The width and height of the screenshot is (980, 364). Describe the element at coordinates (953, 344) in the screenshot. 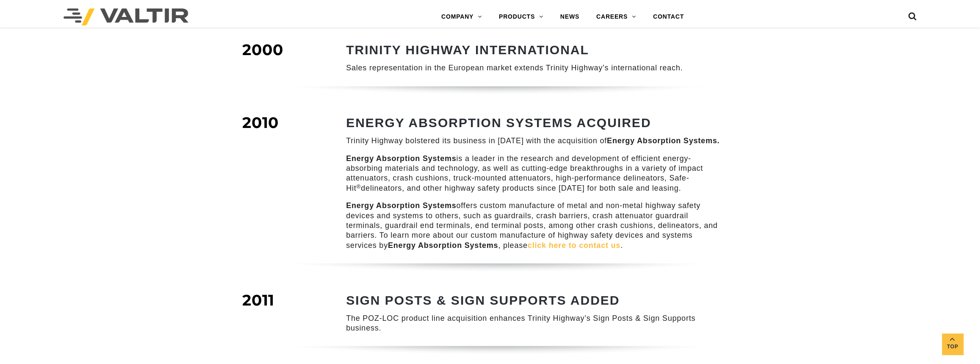

I see `a: Top` at that location.